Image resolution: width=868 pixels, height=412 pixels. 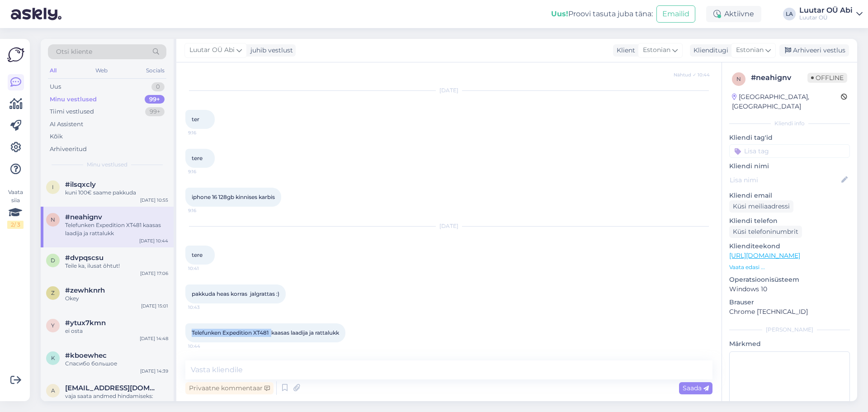 I want to click on div: Aktiivne, so click(x=734, y=14).